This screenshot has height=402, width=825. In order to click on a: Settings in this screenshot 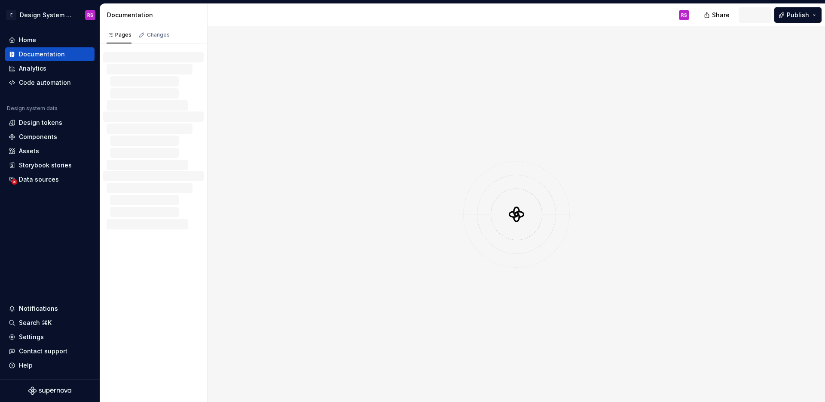, I will do `click(50, 337)`.